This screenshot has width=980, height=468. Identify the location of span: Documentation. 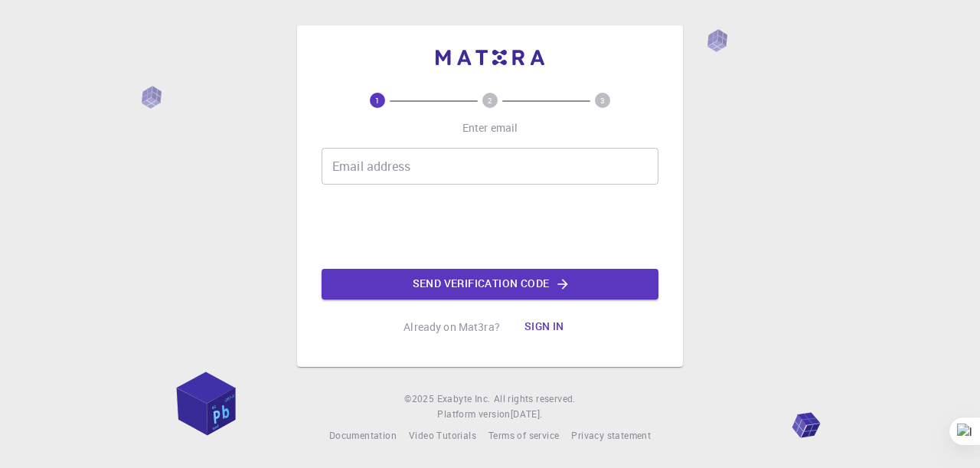
(363, 435).